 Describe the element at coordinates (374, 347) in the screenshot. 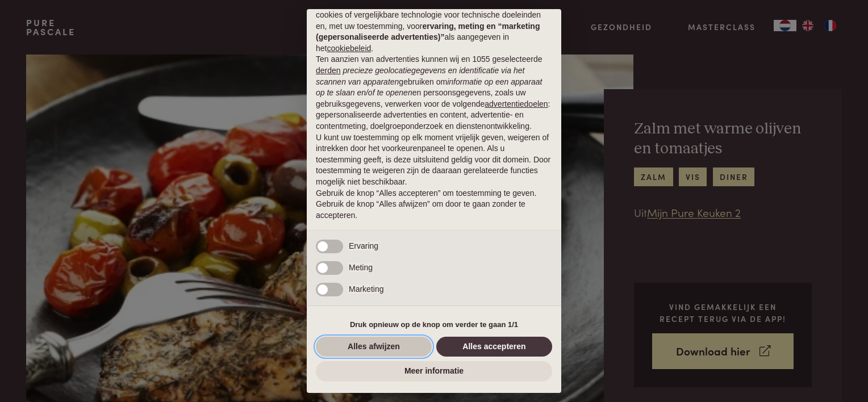

I see `button: Alles afwijzen` at that location.